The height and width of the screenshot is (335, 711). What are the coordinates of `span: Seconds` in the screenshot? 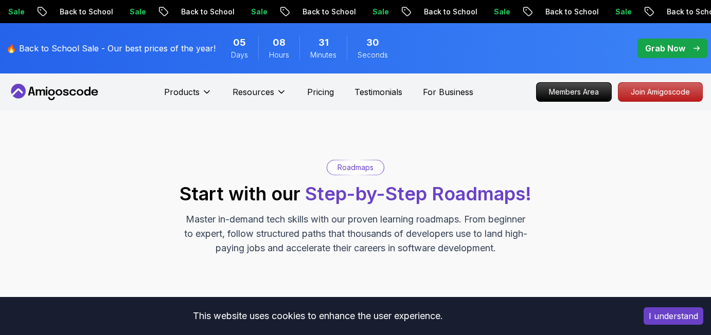 It's located at (372, 55).